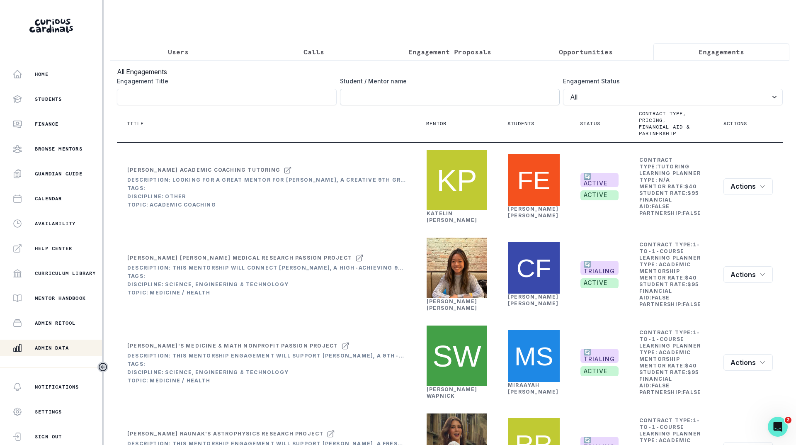 The width and height of the screenshot is (796, 445). What do you see at coordinates (65, 273) in the screenshot?
I see `p: Curriculum Library` at bounding box center [65, 273].